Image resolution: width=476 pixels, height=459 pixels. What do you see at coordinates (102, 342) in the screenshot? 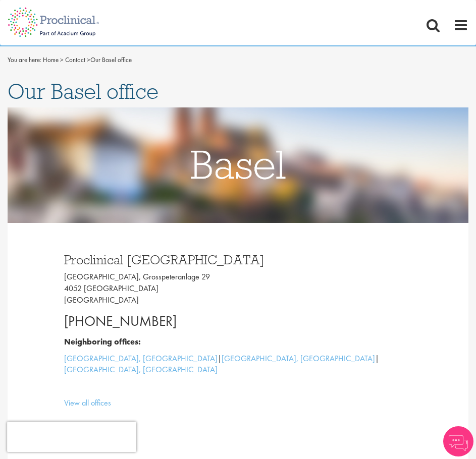
I see `b: Neighboring offices:` at bounding box center [102, 342].